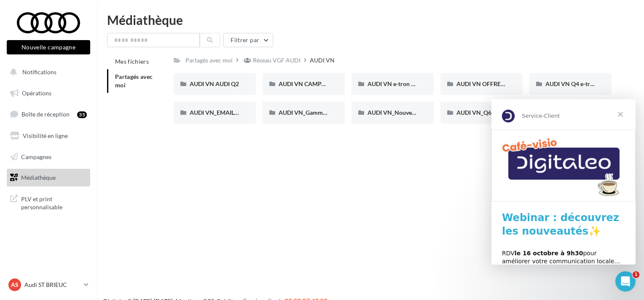  I want to click on span: Campagnes, so click(36, 156).